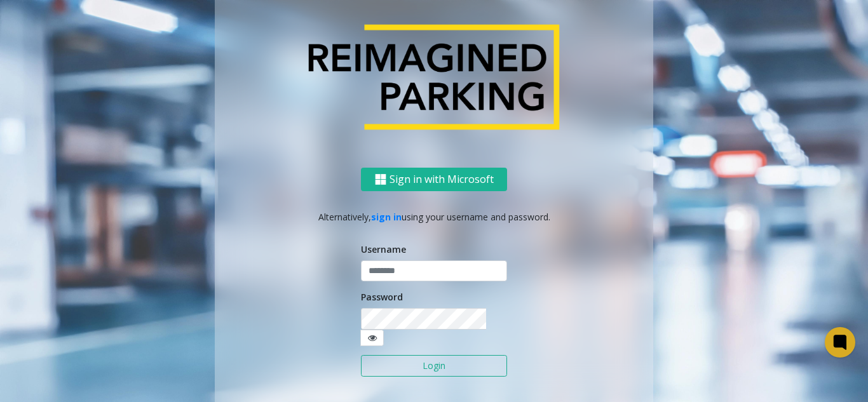 The image size is (868, 402). What do you see at coordinates (434, 217) in the screenshot?
I see `p: Alternatively, using your username and password.` at bounding box center [434, 217].